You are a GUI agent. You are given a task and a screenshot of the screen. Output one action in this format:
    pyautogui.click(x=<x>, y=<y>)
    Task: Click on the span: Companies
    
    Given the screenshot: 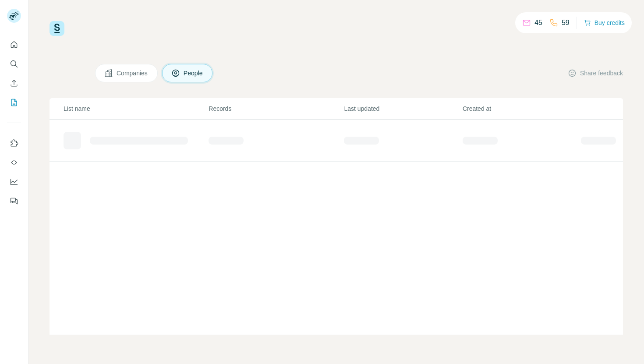 What is the action you would take?
    pyautogui.click(x=132, y=73)
    